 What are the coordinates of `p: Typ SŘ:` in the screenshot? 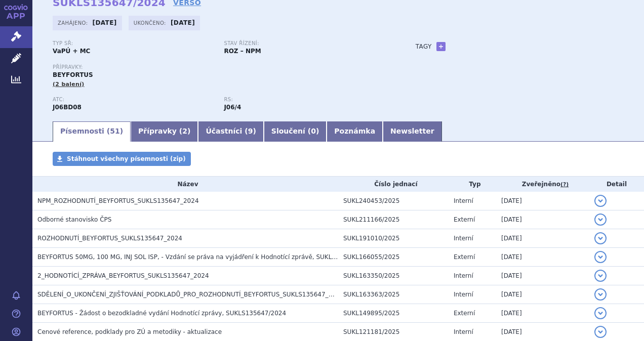 It's located at (133, 44).